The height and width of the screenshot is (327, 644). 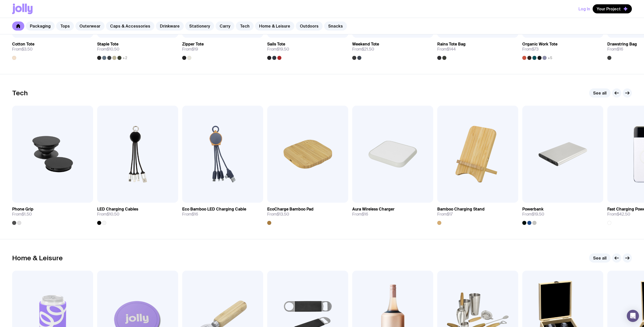 I want to click on h2: Home & Leisure, so click(x=37, y=258).